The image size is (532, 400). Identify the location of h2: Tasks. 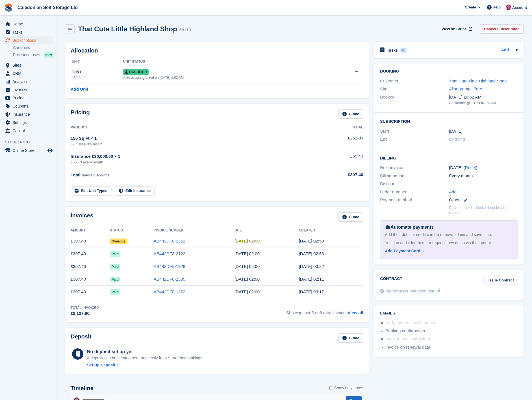
(392, 50).